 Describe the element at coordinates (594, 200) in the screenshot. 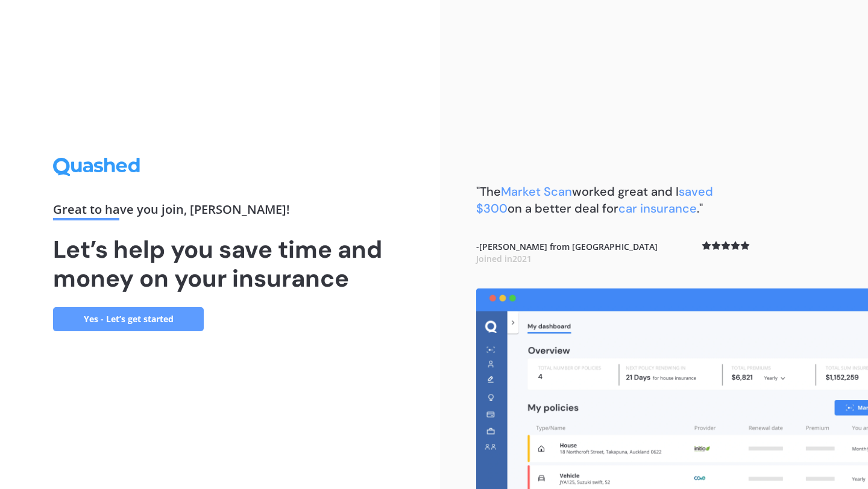

I see `span: saved $300` at that location.